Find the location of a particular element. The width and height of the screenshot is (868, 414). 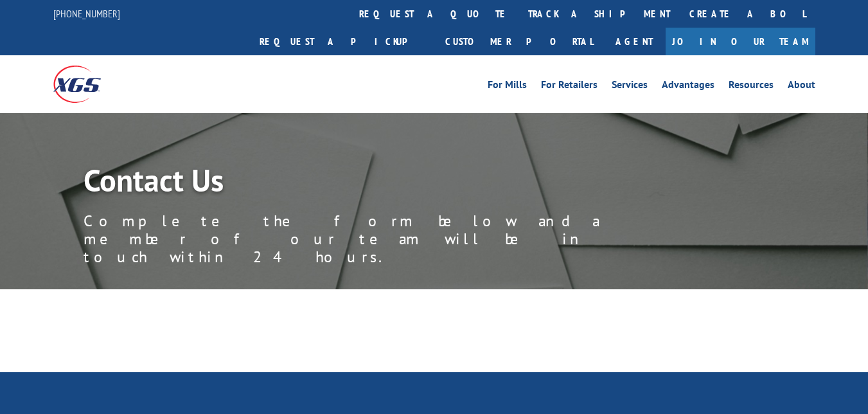

a: Resources is located at coordinates (751, 87).